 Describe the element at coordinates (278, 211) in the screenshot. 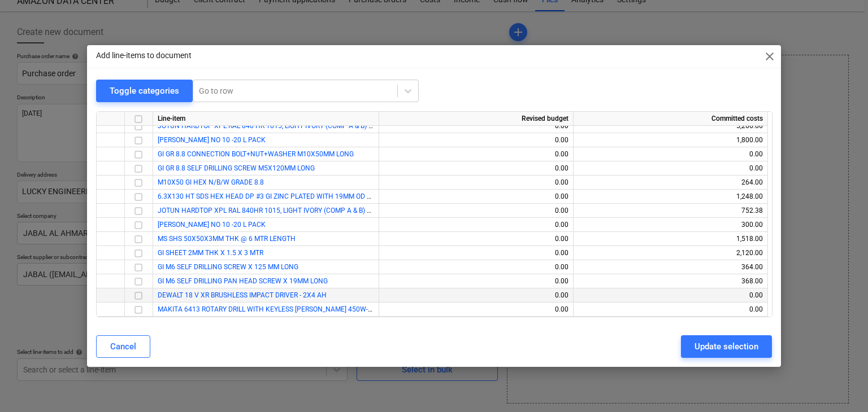

I see `a: JOTUN HARDTOP XPL RAL 840HR 1015, LIGHT IVORY (COMP A & B) 20 L PACK` at that location.